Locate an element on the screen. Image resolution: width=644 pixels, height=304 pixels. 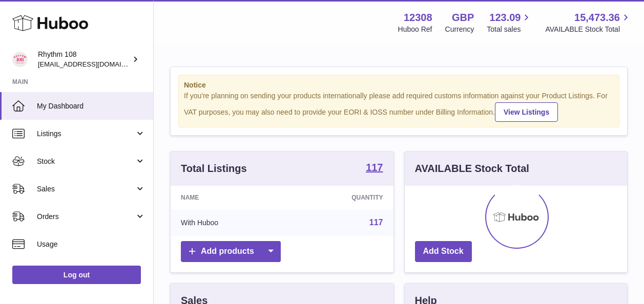
strong: 117 is located at coordinates (374, 167).